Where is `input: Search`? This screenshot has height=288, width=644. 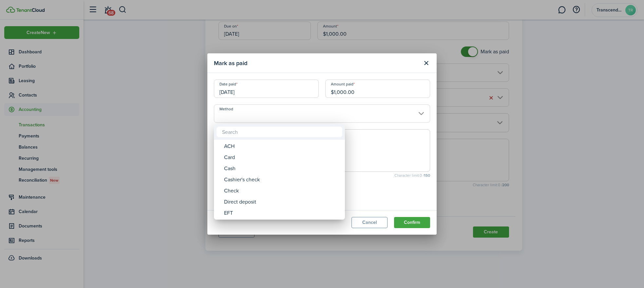
input: Search is located at coordinates (279, 132).